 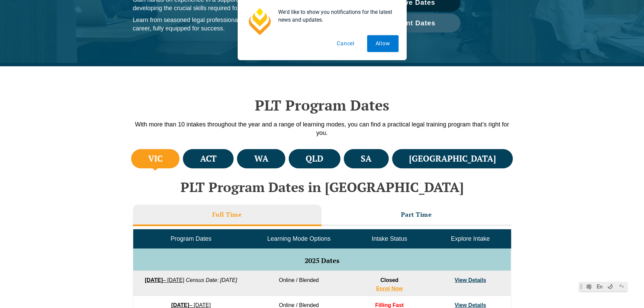 What do you see at coordinates (346, 43) in the screenshot?
I see `button: Cancel` at bounding box center [346, 43].